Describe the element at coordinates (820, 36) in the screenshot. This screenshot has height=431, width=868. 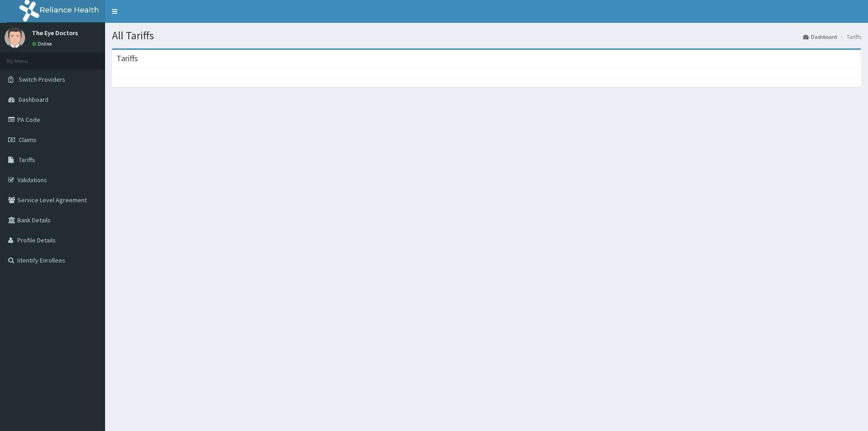
I see `a: Dashboard` at that location.